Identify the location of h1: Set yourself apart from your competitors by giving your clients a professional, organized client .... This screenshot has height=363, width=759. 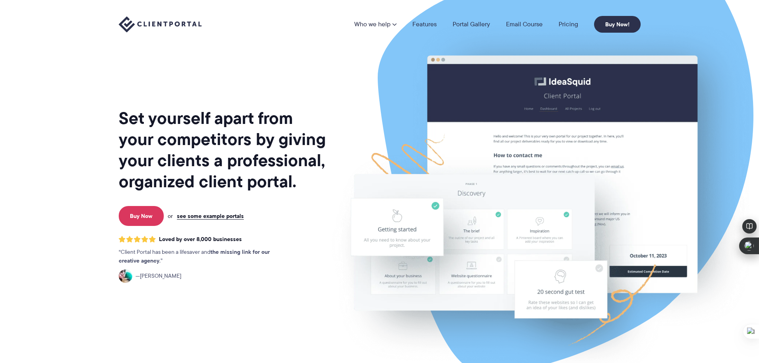
(223, 150).